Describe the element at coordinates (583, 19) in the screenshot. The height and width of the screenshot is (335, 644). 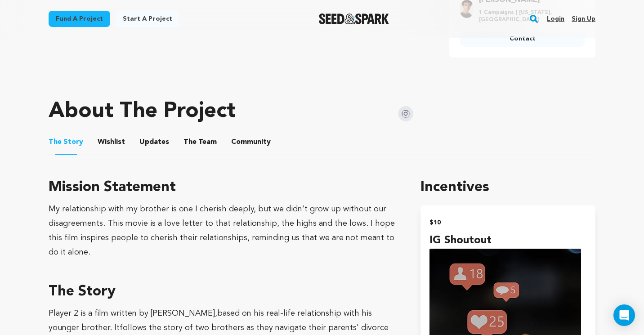
I see `a: Sign up` at that location.